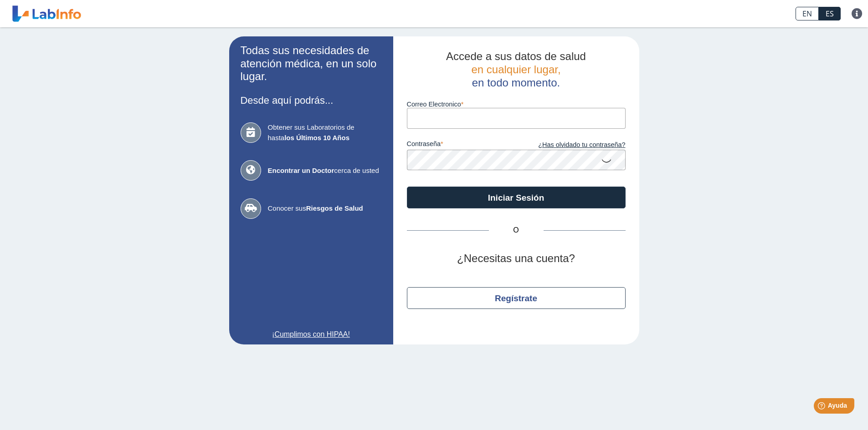 The width and height of the screenshot is (868, 430). I want to click on button: Regístrate, so click(516, 298).